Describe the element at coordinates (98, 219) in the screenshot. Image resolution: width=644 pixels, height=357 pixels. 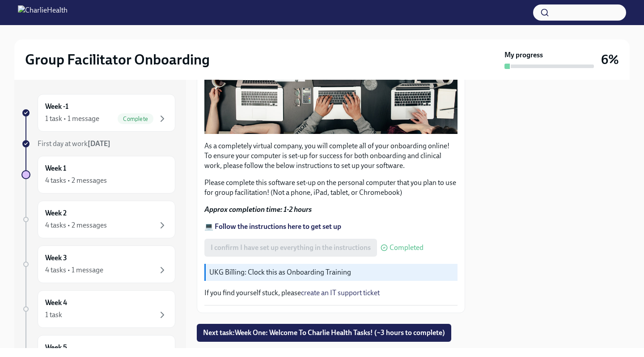
I see `a: Week 24 tasks • 2 messages` at that location.